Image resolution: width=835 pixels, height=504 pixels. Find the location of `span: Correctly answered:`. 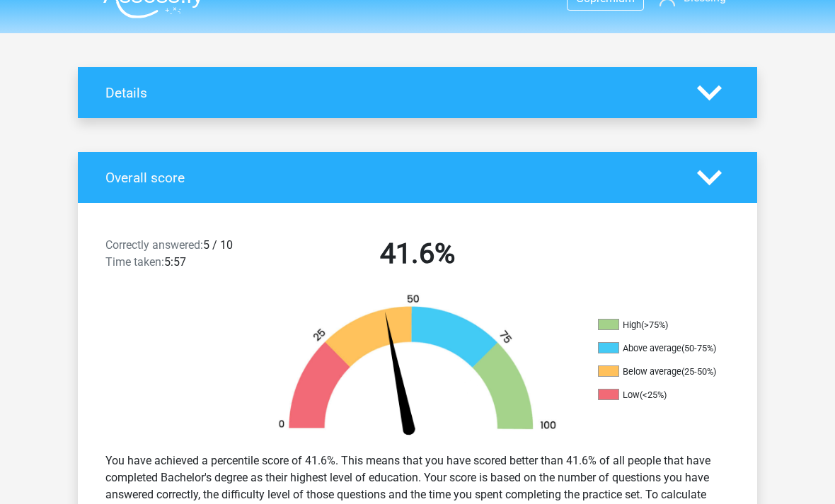

span: Correctly answered: is located at coordinates (154, 244).